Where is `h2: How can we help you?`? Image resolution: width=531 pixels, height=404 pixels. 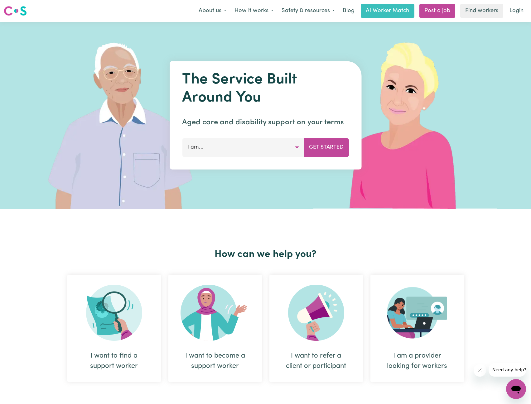
h2: How can we help you? is located at coordinates (266, 255).